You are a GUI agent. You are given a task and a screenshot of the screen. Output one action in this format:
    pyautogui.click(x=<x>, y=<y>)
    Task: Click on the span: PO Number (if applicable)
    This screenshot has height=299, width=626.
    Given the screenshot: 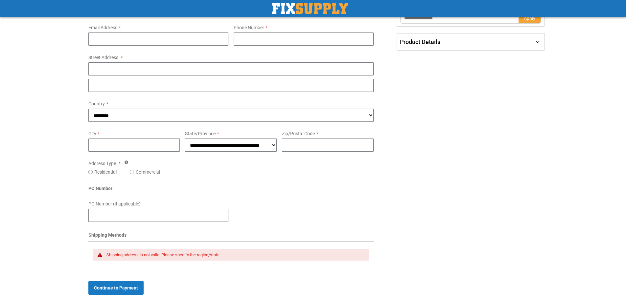 What is the action you would take?
    pyautogui.click(x=114, y=204)
    